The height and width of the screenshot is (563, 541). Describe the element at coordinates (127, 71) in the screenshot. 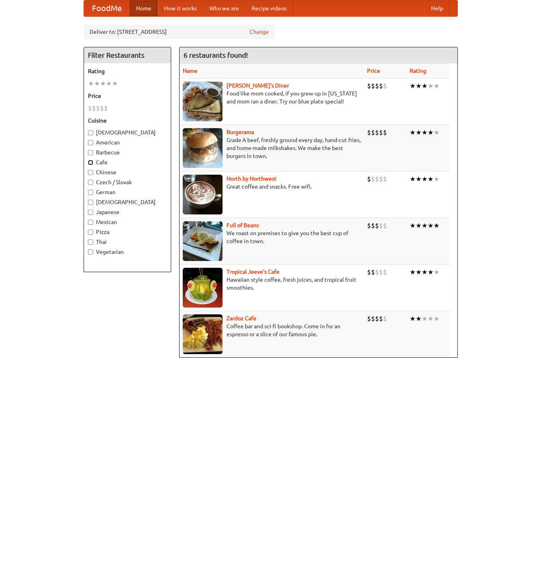

I see `h5: Rating` at that location.